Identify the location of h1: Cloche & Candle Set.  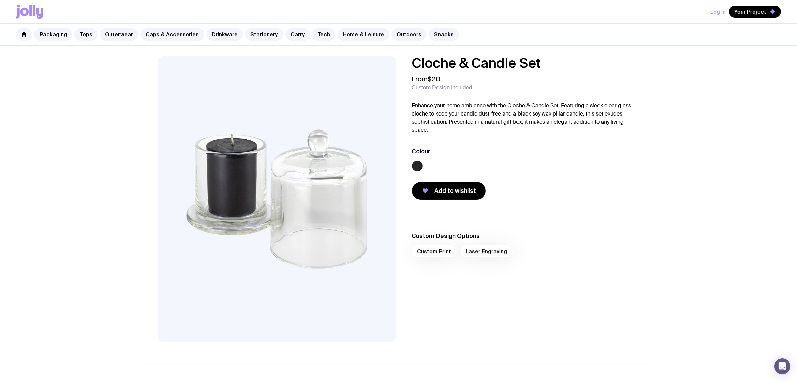
(526, 63).